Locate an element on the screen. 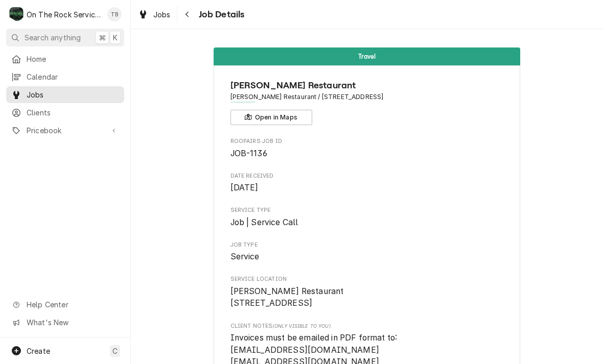 The image size is (603, 364). span: Pricebook is located at coordinates (65, 130).